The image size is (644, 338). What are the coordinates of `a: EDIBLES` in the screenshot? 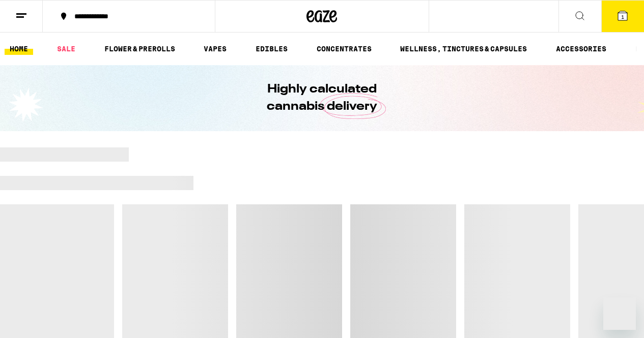 It's located at (271, 49).